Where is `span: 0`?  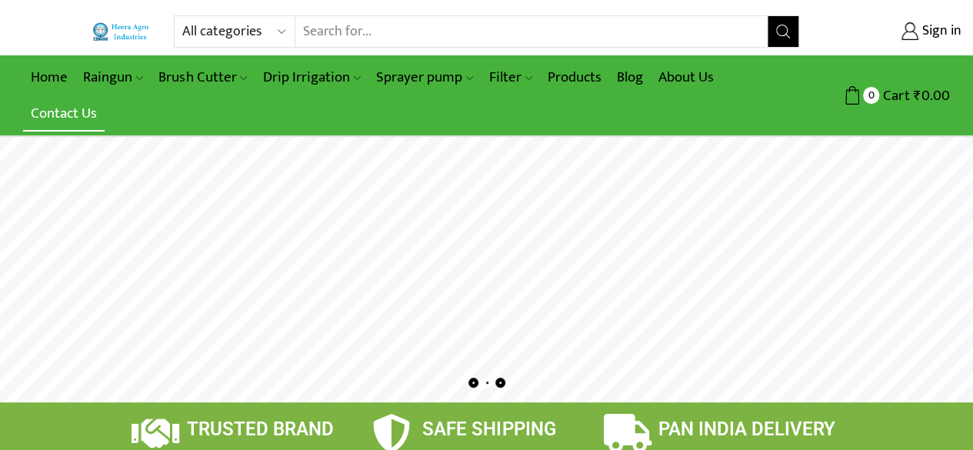 span: 0 is located at coordinates (871, 95).